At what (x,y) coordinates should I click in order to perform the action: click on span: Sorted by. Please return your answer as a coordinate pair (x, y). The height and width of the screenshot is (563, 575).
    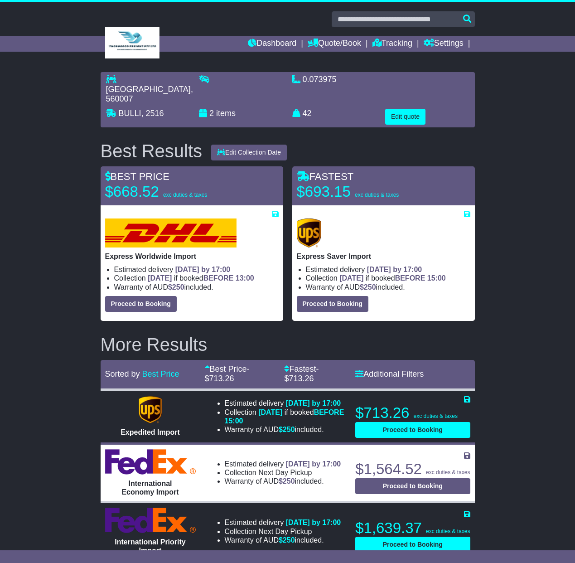
    Looking at the image, I should click on (122, 374).